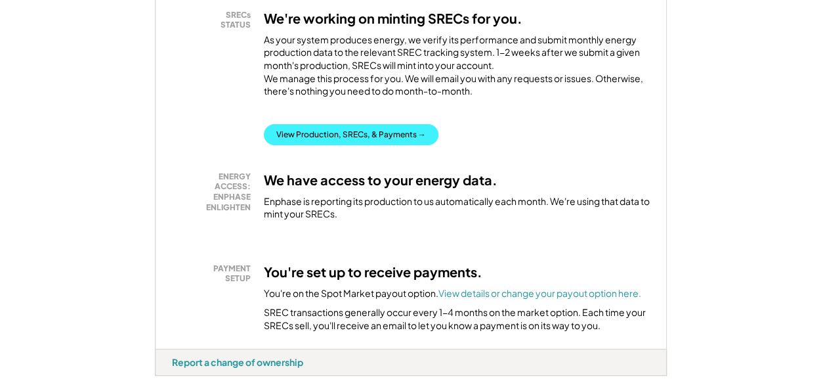 This screenshot has width=821, height=385. Describe the element at coordinates (173, 378) in the screenshot. I see `div: hqspnwfq - PA Solar` at that location.